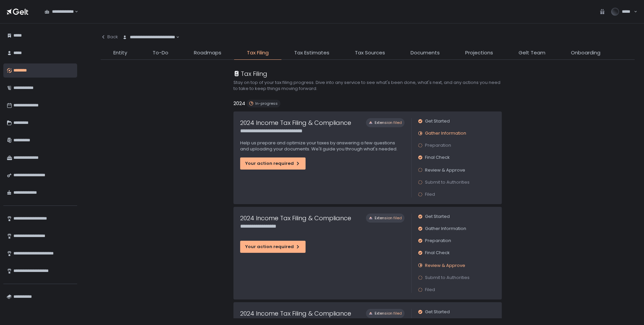 Image resolution: width=644 pixels, height=325 pixels. Describe the element at coordinates (267, 103) in the screenshot. I see `span: In-progress` at that location.